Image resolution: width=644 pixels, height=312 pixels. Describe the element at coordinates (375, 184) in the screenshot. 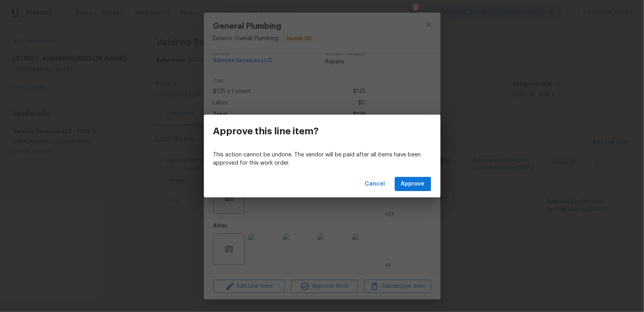

I see `button: Cancel` at that location.